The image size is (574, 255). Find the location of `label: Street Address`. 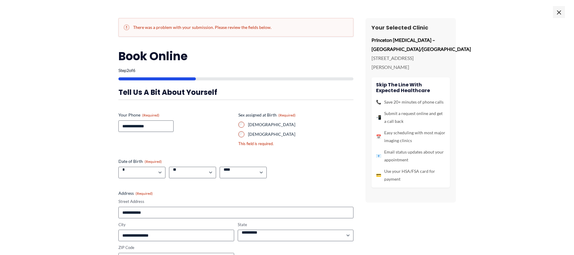

label: Street Address is located at coordinates (236, 202).